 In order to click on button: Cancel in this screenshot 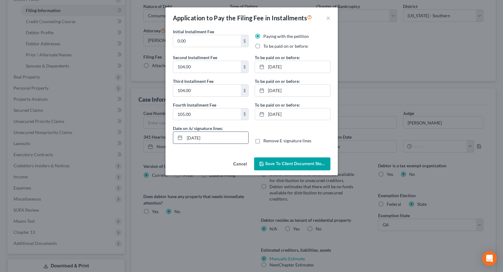, I will do `click(240, 164)`.